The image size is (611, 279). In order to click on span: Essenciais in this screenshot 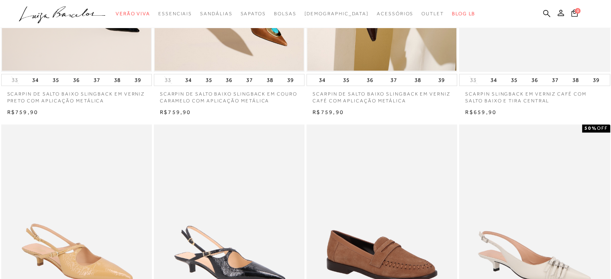, I will do `click(175, 14)`.